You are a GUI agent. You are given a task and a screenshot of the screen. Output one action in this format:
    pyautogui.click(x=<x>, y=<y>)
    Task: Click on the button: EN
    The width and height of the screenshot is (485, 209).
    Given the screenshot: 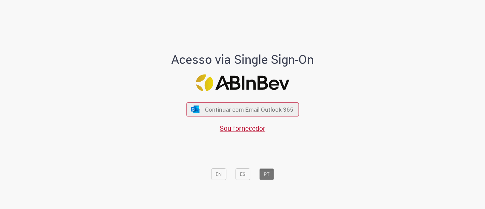 What is the action you would take?
    pyautogui.click(x=219, y=174)
    